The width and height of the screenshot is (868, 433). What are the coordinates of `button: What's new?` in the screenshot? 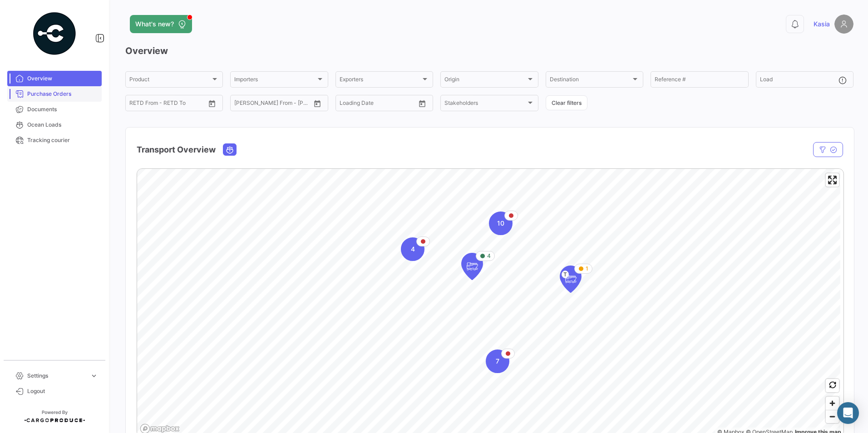 It's located at (161, 24).